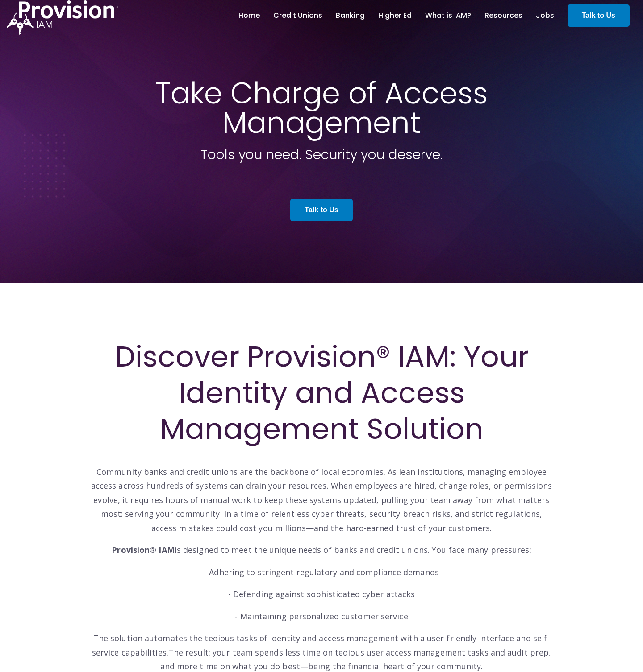 This screenshot has height=672, width=643. I want to click on a: Home, so click(249, 16).